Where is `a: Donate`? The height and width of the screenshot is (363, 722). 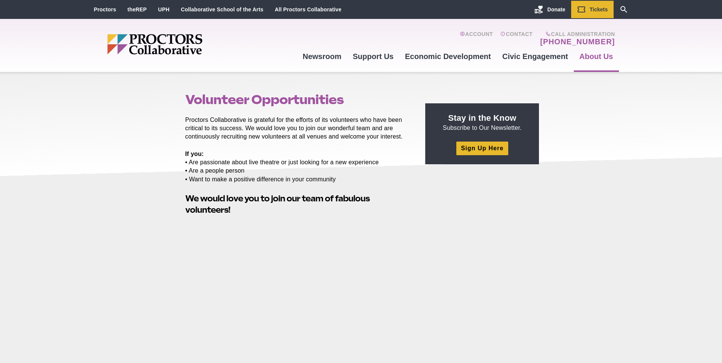
a: Donate is located at coordinates (550, 9).